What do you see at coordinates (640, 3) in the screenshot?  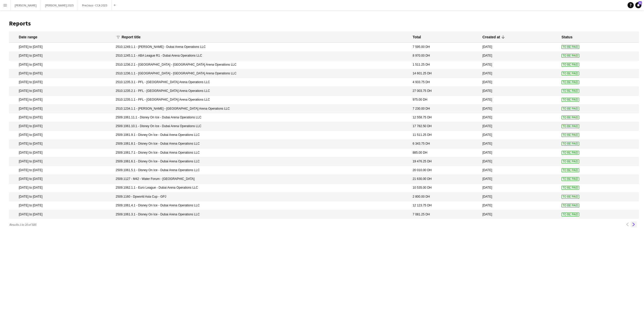 I see `span: 92` at bounding box center [640, 3].